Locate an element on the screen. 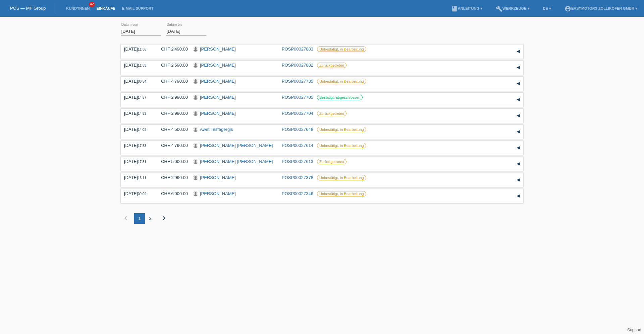 Image resolution: width=644 pixels, height=334 pixels. a: Kund*innen is located at coordinates (78, 9).